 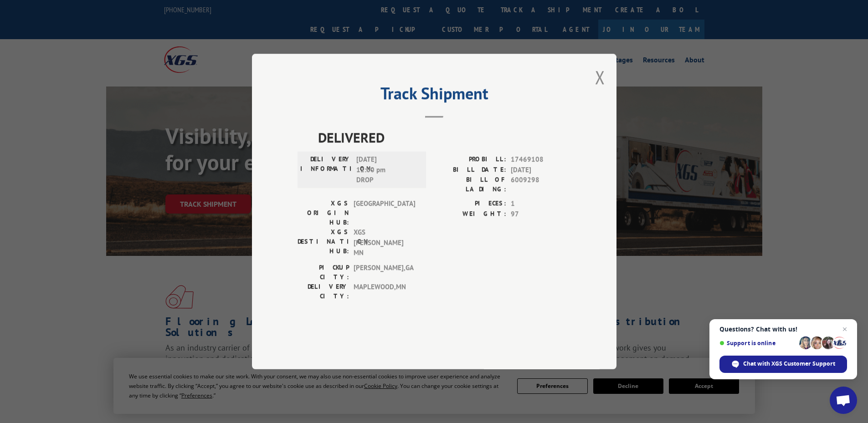 I want to click on span: MAPLEWOOD , MN, so click(x=384, y=291).